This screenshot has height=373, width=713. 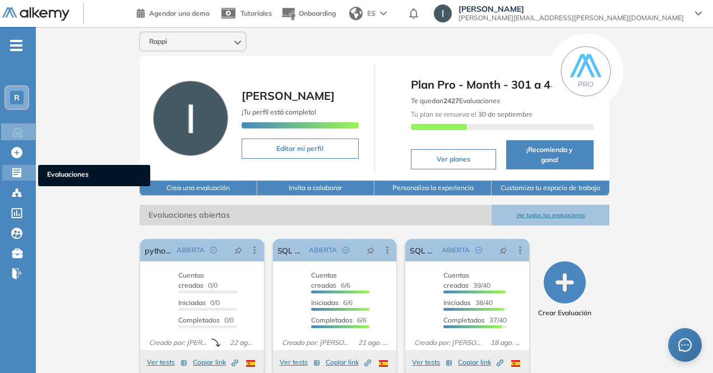 What do you see at coordinates (383, 13) in the screenshot?
I see `img: arrow` at bounding box center [383, 13].